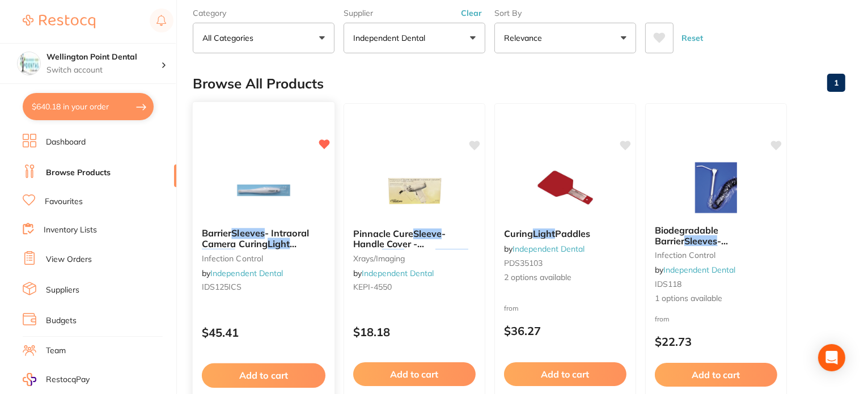 This screenshot has width=868, height=394. Describe the element at coordinates (716, 299) in the screenshot. I see `span: 1 options available` at that location.